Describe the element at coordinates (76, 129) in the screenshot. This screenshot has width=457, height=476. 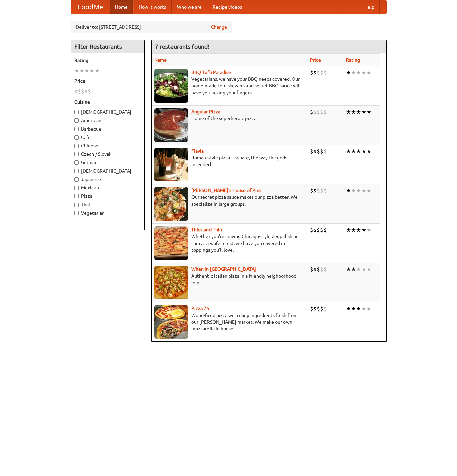
I see `input: Barbecue` at that location.